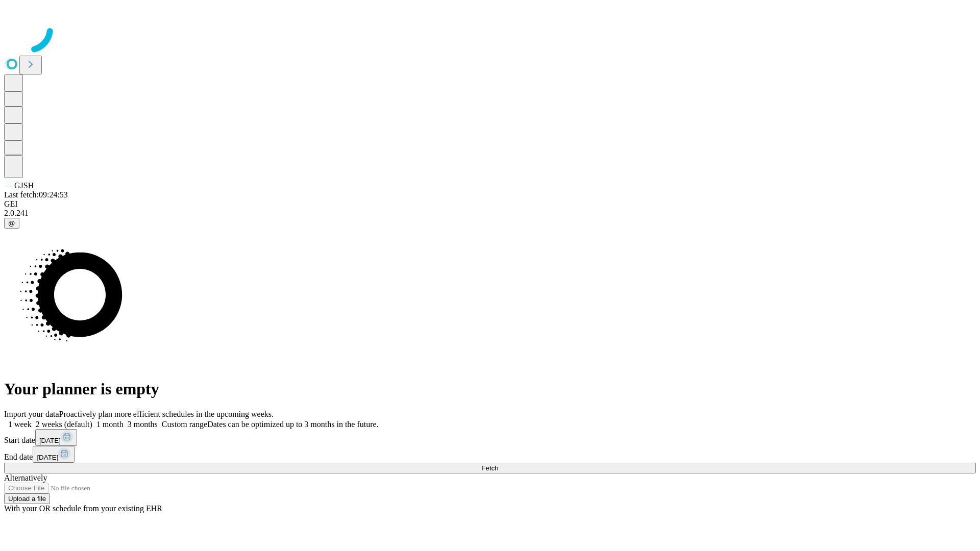 The width and height of the screenshot is (980, 551). What do you see at coordinates (24, 185) in the screenshot?
I see `span: GJSH` at bounding box center [24, 185].